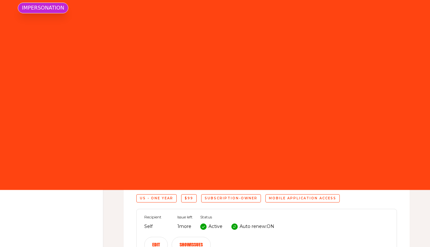  I want to click on div: Mobile application access, so click(302, 198).